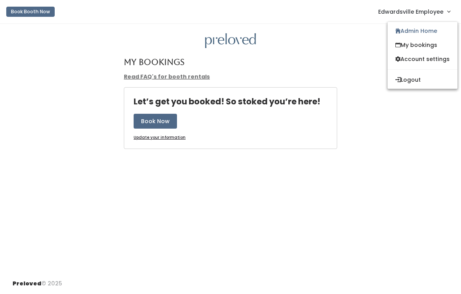 Image resolution: width=461 pixels, height=294 pixels. What do you see at coordinates (159, 137) in the screenshot?
I see `u: Update your information` at bounding box center [159, 137].